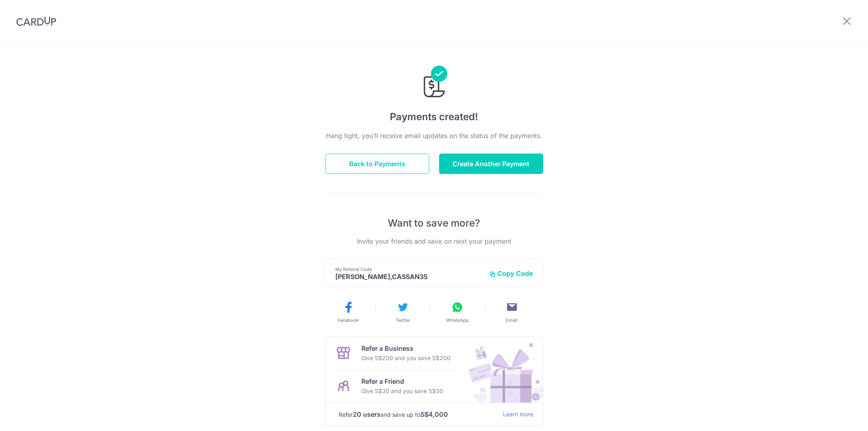 The image size is (868, 431). I want to click on img: CardUp, so click(36, 21).